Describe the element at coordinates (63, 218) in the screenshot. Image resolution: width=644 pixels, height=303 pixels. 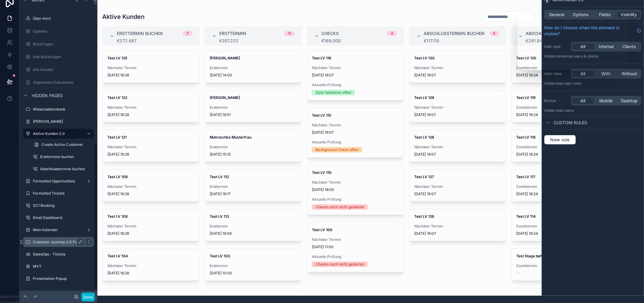
I see `label: Email Dashboard` at that location.